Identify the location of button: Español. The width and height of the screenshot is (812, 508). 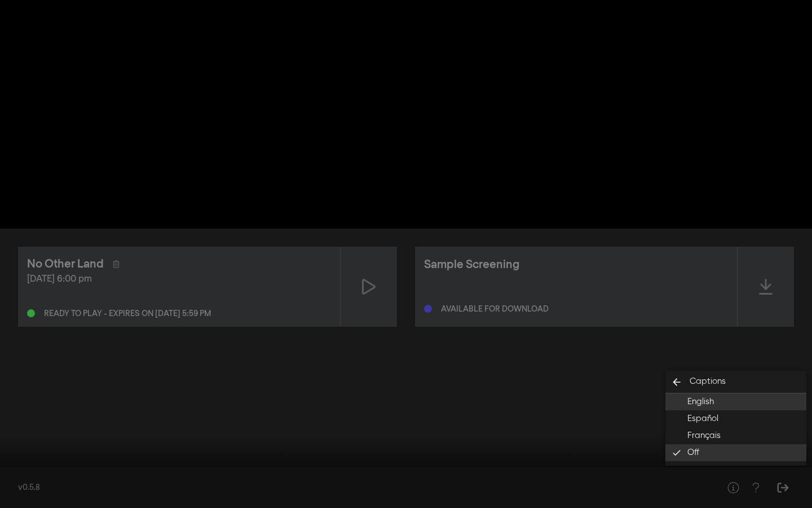
(736, 418).